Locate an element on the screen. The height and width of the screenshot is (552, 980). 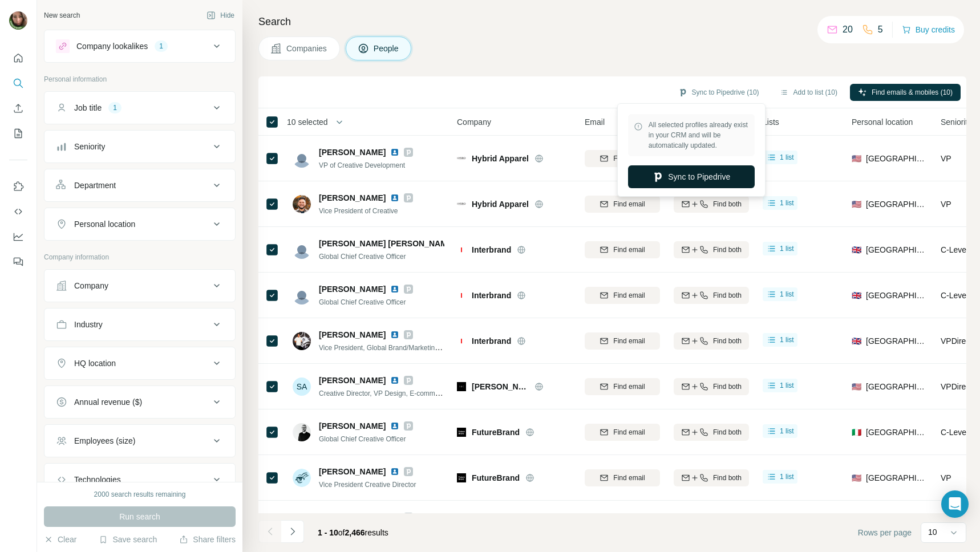
button: Seniority is located at coordinates (140, 146).